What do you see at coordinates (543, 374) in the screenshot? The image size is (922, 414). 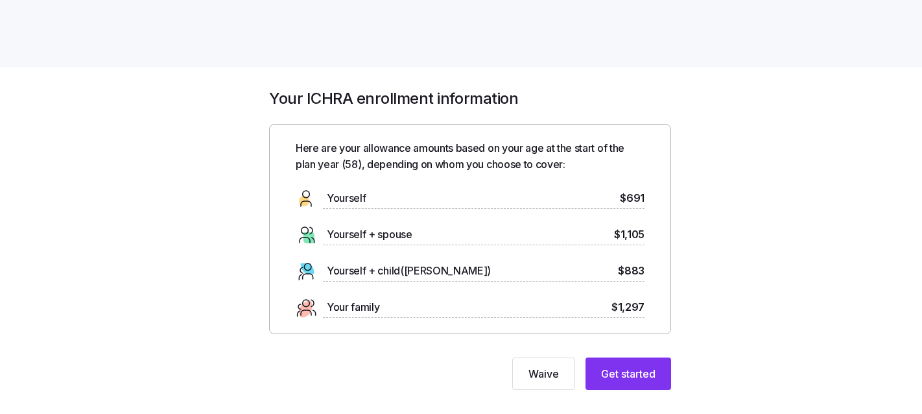 I see `span: Waive` at bounding box center [543, 374].